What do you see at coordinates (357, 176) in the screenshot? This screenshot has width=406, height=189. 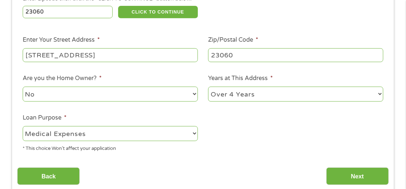 I see `input: Next` at bounding box center [357, 176].